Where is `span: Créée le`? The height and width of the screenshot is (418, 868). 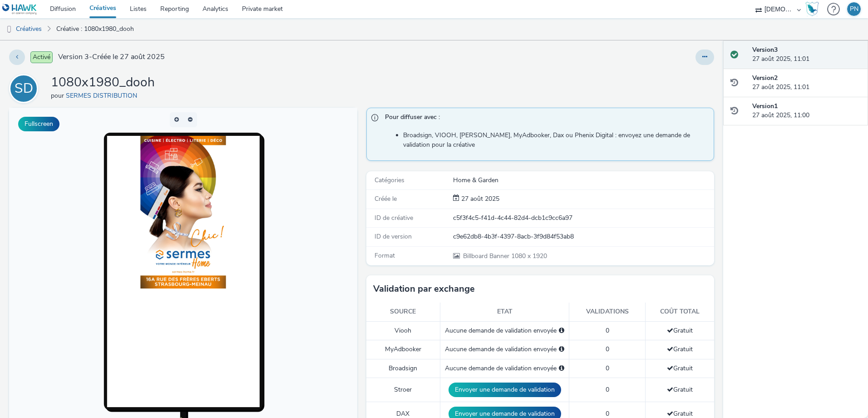 span: Créée le is located at coordinates (385, 198).